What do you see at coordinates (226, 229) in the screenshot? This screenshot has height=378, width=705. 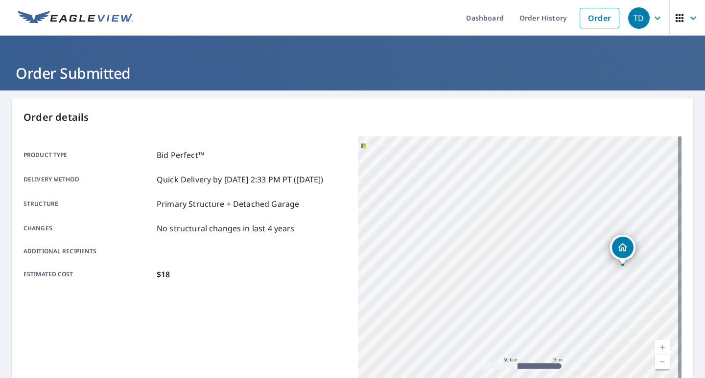 I see `p: No structural changes in last 4 years` at bounding box center [226, 229].